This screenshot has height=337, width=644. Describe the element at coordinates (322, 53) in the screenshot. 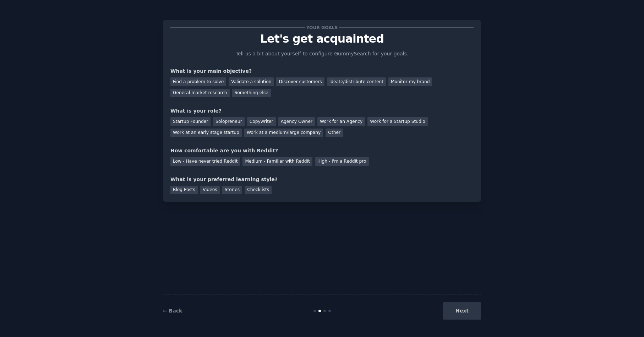

I see `p: Tell us a bit about yourself to configure GummySearch for your goals.` at that location.